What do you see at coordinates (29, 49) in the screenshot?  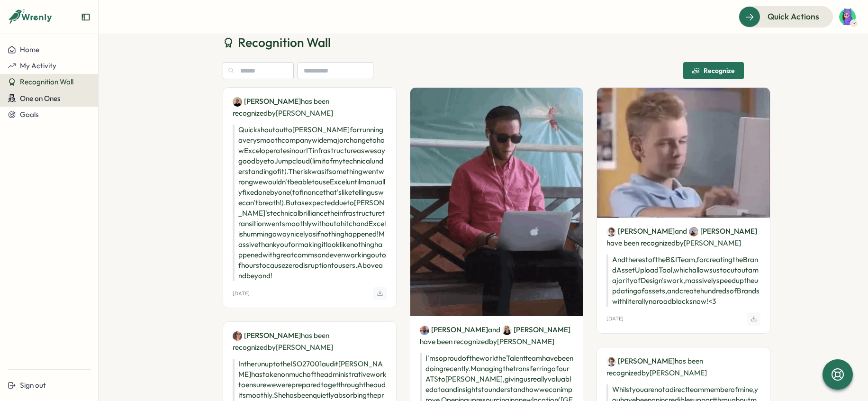 I see `span: Home` at bounding box center [29, 49].